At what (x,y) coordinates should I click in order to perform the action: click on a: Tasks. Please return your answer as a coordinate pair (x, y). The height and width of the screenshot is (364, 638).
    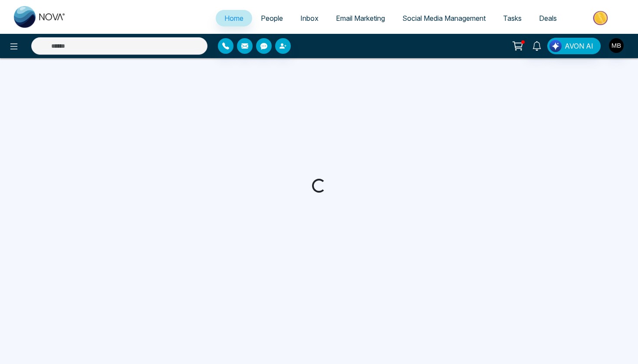
    Looking at the image, I should click on (513, 18).